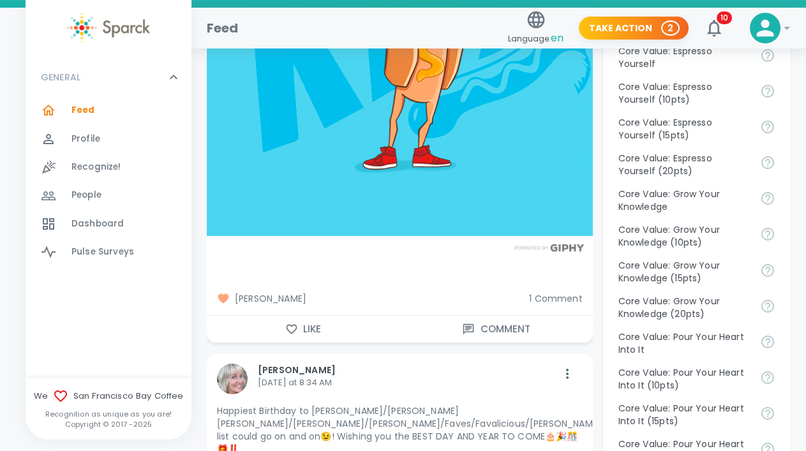  I want to click on button: Like, so click(303, 329).